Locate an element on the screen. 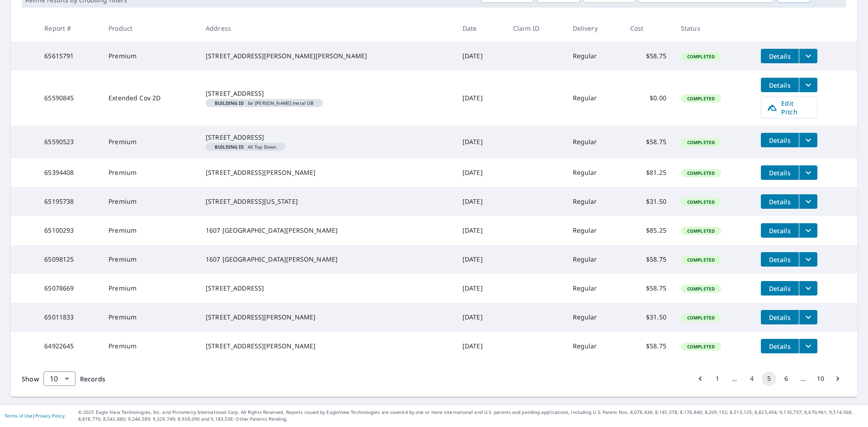 Image resolution: width=868 pixels, height=427 pixels. div: 10 is located at coordinates (59, 378).